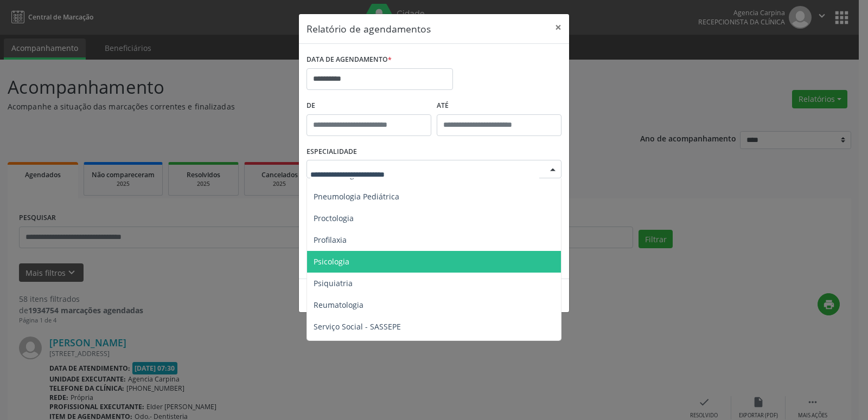 The image size is (868, 420). What do you see at coordinates (329, 239) in the screenshot?
I see `span: Profilaxia` at bounding box center [329, 239].